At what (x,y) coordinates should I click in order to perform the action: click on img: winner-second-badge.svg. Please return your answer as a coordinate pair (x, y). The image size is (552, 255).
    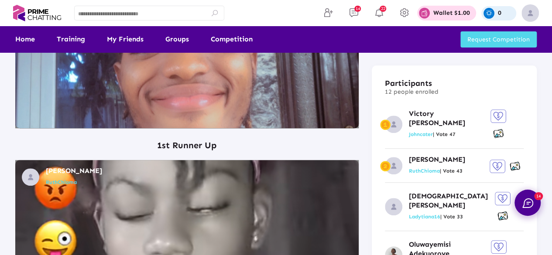
    Looking at the image, I should click on (385, 166).